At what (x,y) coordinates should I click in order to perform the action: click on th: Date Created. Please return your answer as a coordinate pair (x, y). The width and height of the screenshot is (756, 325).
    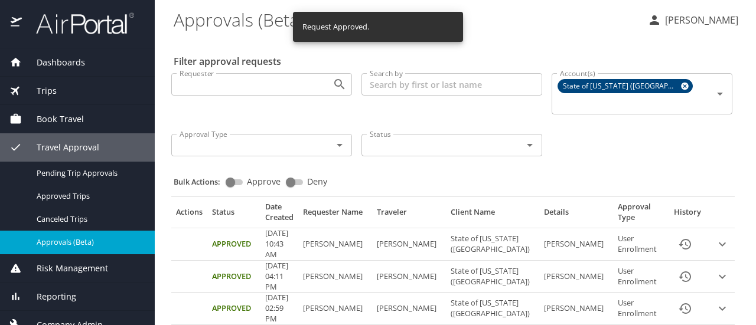
    Looking at the image, I should click on (279, 215).